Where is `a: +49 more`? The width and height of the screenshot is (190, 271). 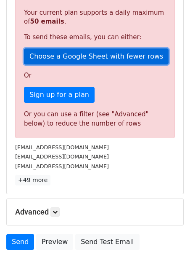
a: +49 more is located at coordinates (33, 180).